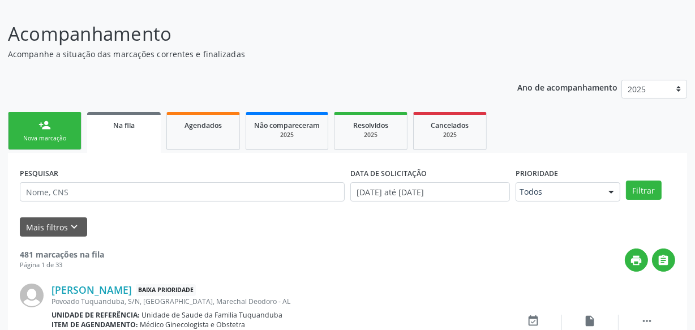  What do you see at coordinates (558, 192) in the screenshot?
I see `span: Todos` at bounding box center [558, 192].